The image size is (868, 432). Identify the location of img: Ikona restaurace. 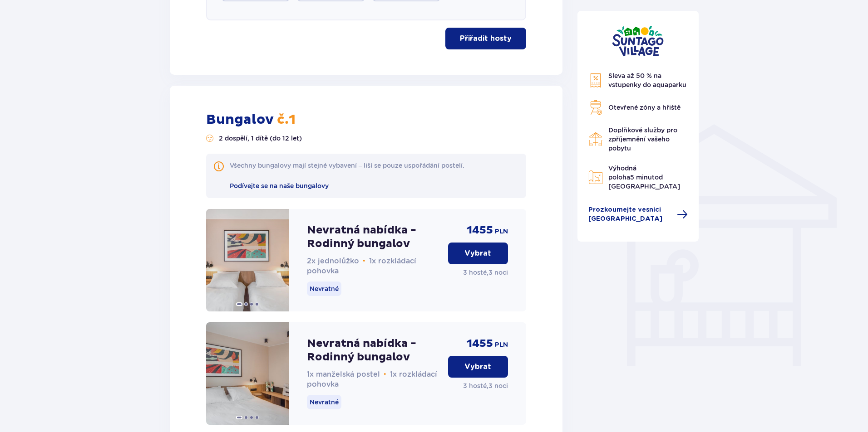
(596, 139).